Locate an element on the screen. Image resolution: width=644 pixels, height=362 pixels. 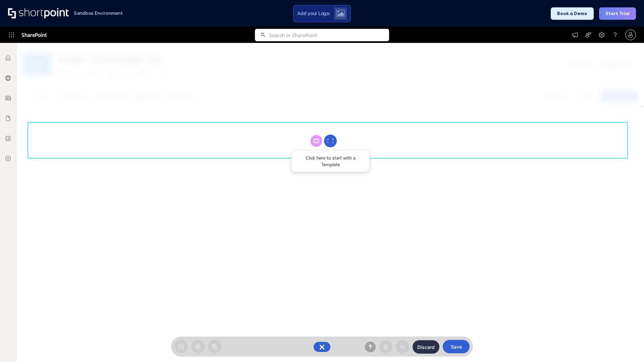
div: Chat Widget is located at coordinates (627, 346).